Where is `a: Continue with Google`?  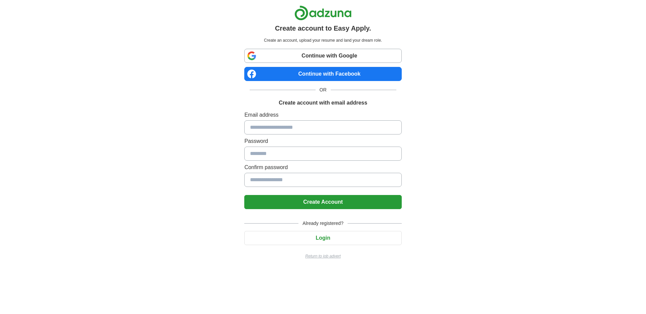
a: Continue with Google is located at coordinates (322, 56).